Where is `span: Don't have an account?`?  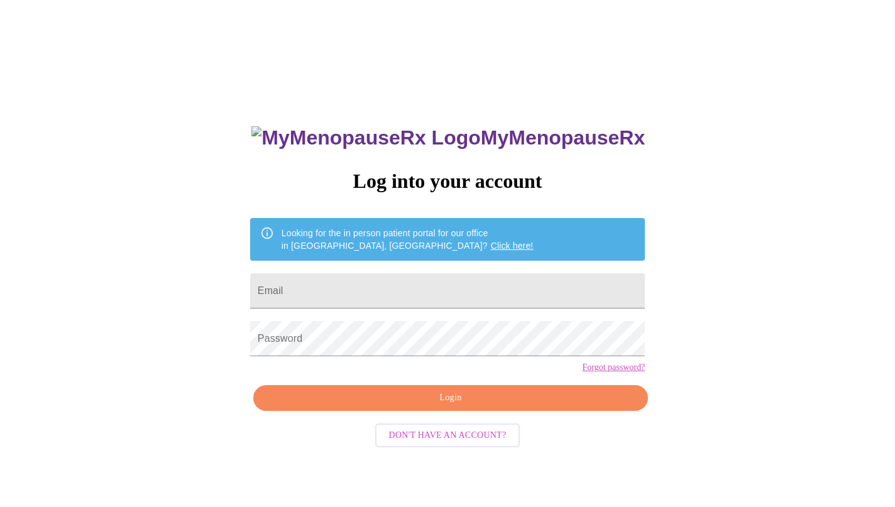 span: Don't have an account? is located at coordinates (448, 436).